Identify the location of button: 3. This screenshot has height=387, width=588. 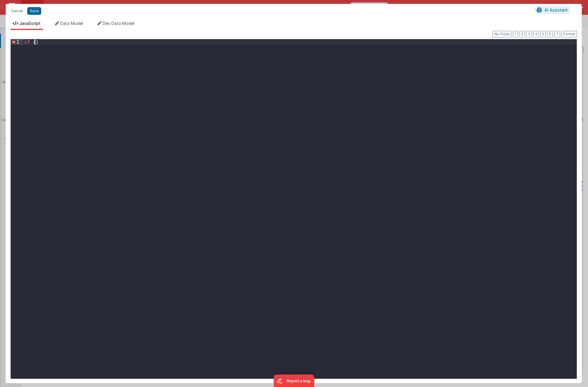
(529, 34).